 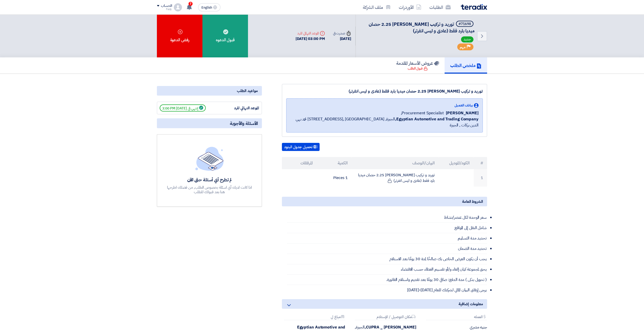 What do you see at coordinates (418, 28) in the screenshot?
I see `h5: توريد و تركيب تكييف كاريير 2.25 حصان ميديا بارد فقط (عادى و ليس انفرتر)` at bounding box center [418, 28].